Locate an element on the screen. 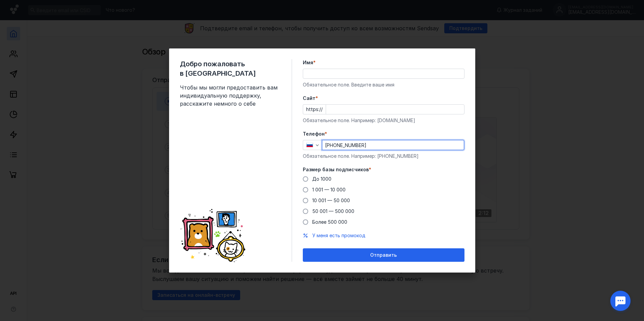 This screenshot has height=321, width=644. span: До 1000 is located at coordinates (322, 179).